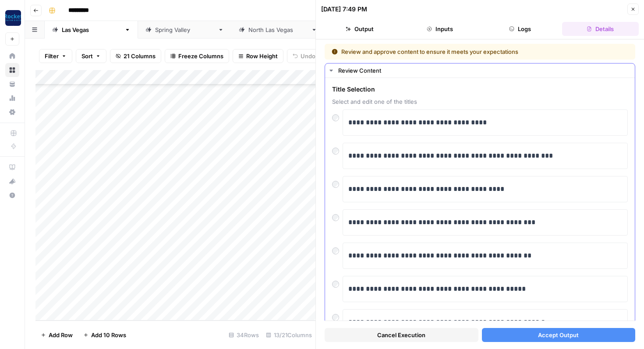 The image size is (644, 349). Describe the element at coordinates (12, 195) in the screenshot. I see `button: Help + Support` at that location.